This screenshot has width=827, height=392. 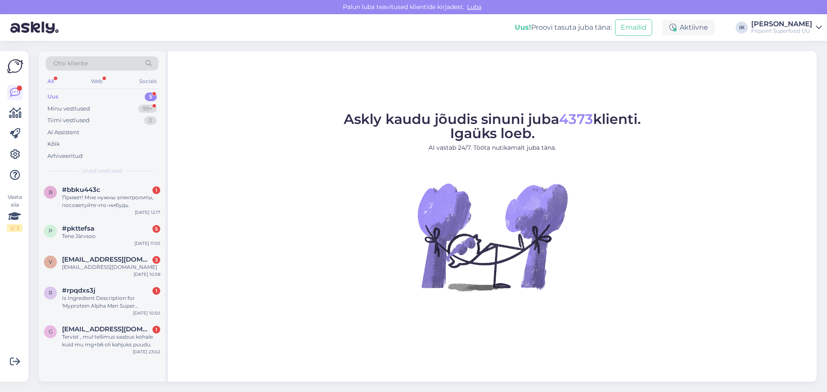 I want to click on span: Luba, so click(x=474, y=7).